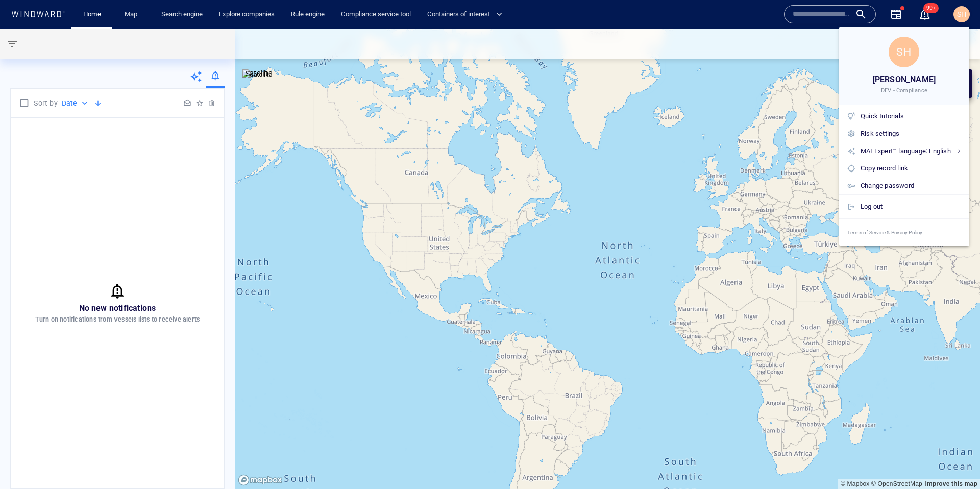 The width and height of the screenshot is (980, 489). Describe the element at coordinates (904, 232) in the screenshot. I see `a: Terms of Service & Privacy Policy` at that location.